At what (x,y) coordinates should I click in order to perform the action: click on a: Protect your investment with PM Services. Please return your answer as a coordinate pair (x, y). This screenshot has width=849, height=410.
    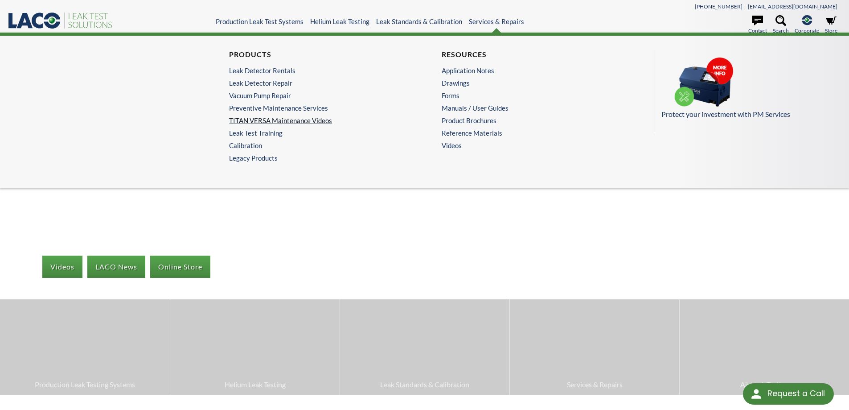
    Looking at the image, I should click on (747, 88).